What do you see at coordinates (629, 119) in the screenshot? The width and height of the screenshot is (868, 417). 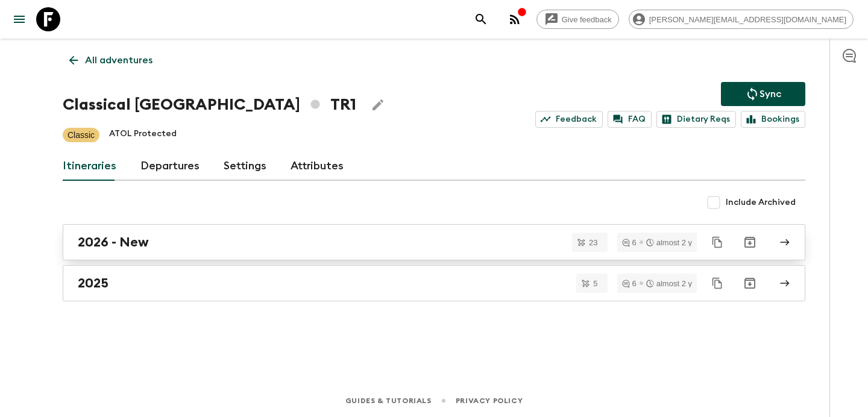 I see `a: FAQ` at bounding box center [629, 119].